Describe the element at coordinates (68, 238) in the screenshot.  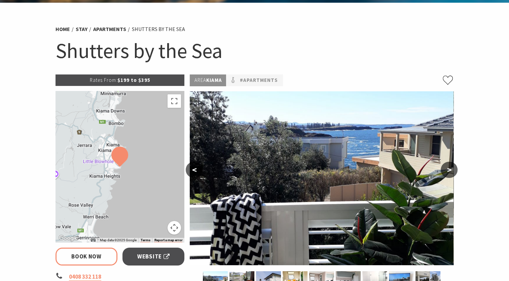
I see `a: Open this area in Google Maps (opens a new window)` at that location.